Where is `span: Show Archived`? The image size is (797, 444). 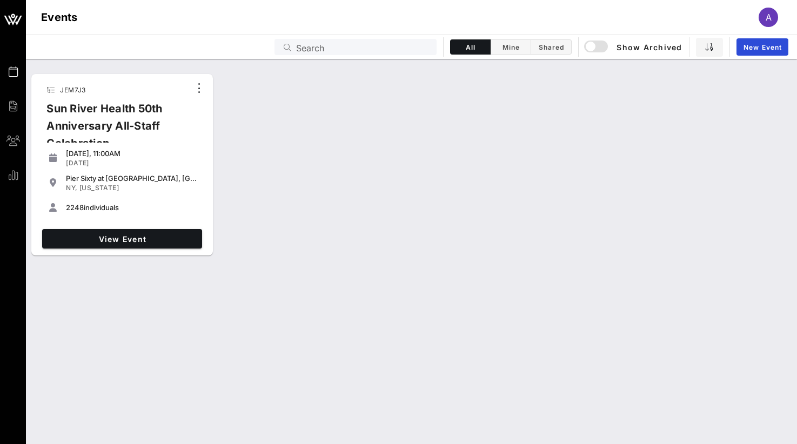
span: Show Archived is located at coordinates (634, 47).